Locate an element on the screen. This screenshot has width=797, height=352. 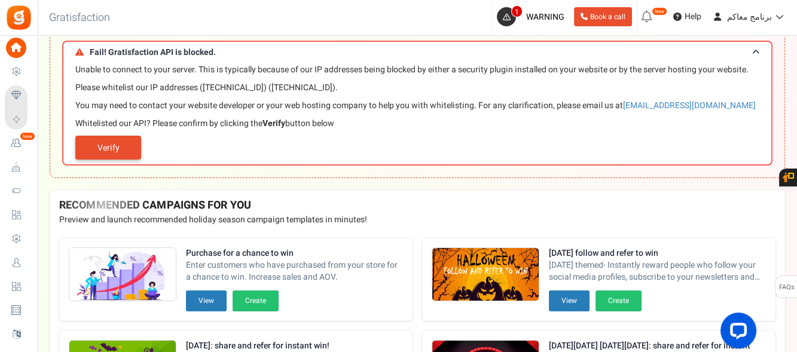
span: Enter customers who have purchased from your store for a chance to win. Increase sales and AOV. is located at coordinates (294, 271).